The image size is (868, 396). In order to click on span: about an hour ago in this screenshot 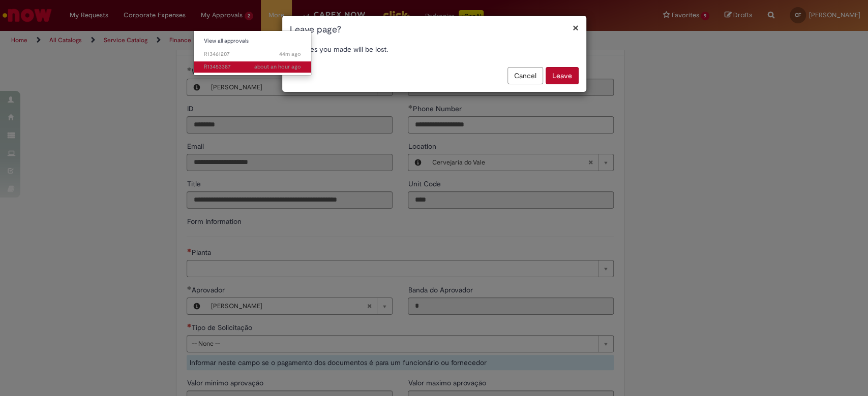, I will do `click(278, 67)`.